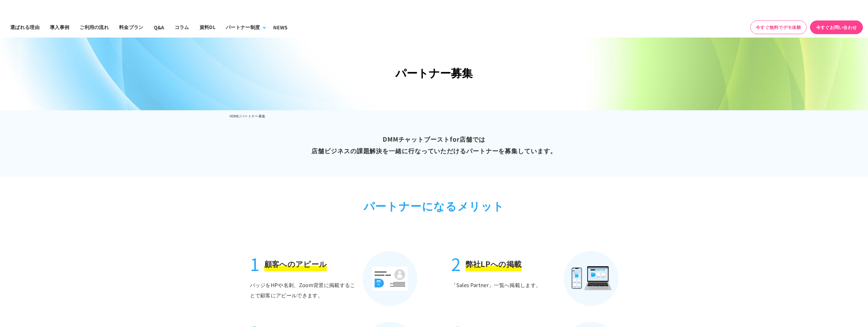 The height and width of the screenshot is (327, 868). What do you see at coordinates (494, 265) in the screenshot?
I see `span: 弊社LPへの掲載` at bounding box center [494, 265].